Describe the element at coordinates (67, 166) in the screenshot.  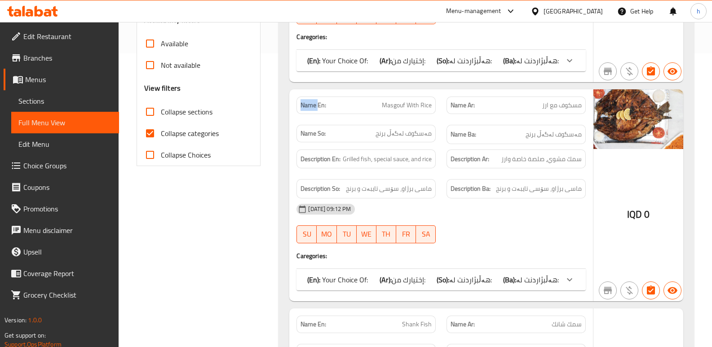
I see `span: Choice Groups` at that location.